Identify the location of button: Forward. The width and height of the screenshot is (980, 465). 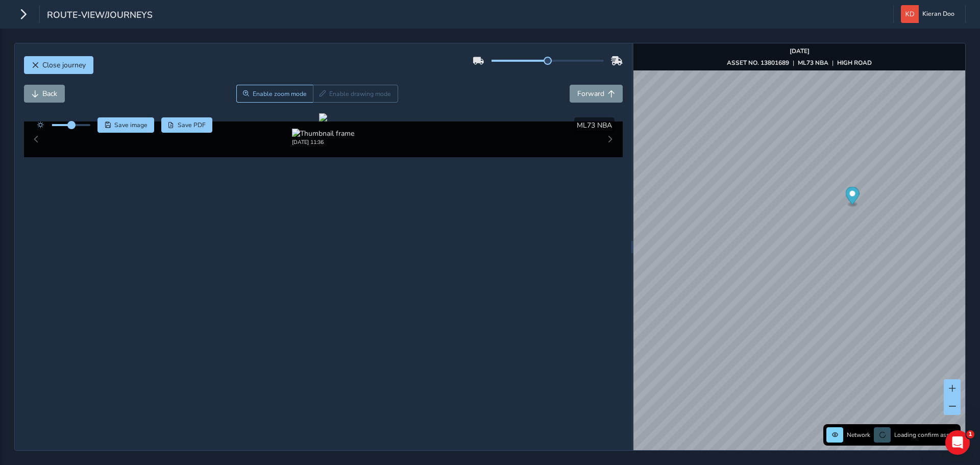
(596, 93).